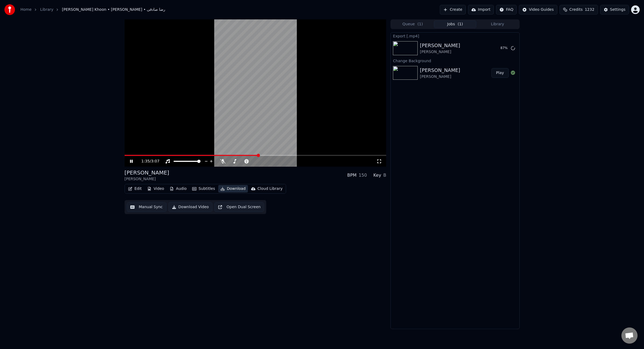 The width and height of the screenshot is (644, 349). I want to click on span: Credits, so click(576, 10).